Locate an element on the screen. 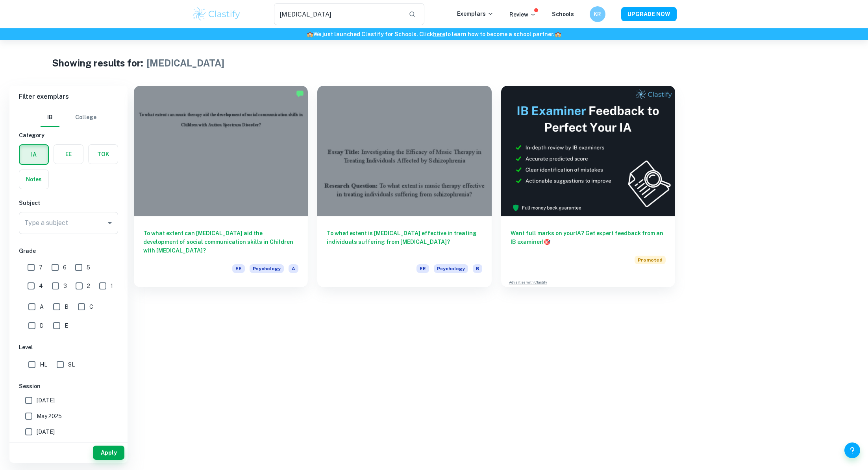  h6: Session is located at coordinates (68, 386).